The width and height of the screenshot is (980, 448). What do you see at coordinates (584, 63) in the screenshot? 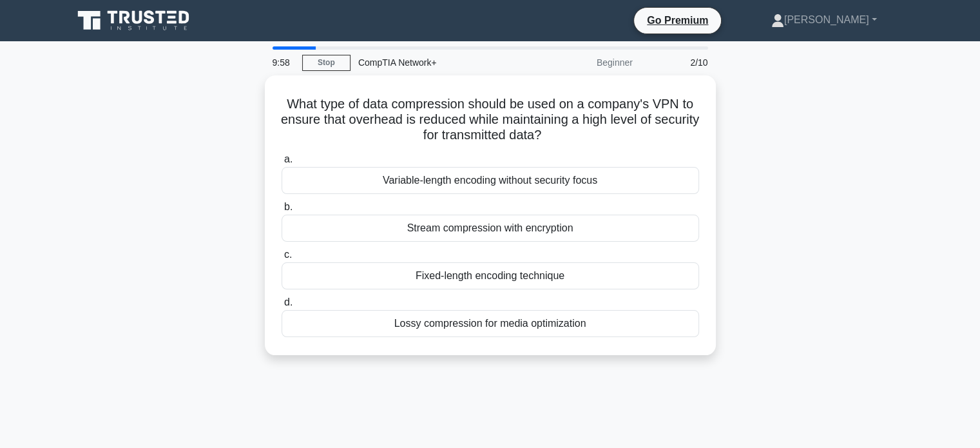
I see `div: Beginner` at bounding box center [584, 63].